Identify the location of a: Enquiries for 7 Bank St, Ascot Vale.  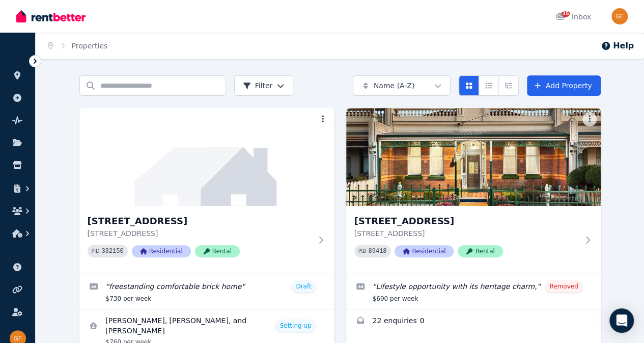
(474, 321).